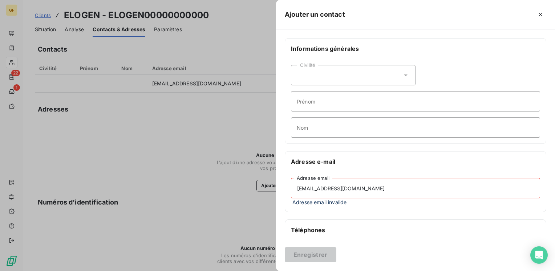 The height and width of the screenshot is (271, 555). Describe the element at coordinates (315, 15) in the screenshot. I see `h5: Ajouter un contact` at that location.